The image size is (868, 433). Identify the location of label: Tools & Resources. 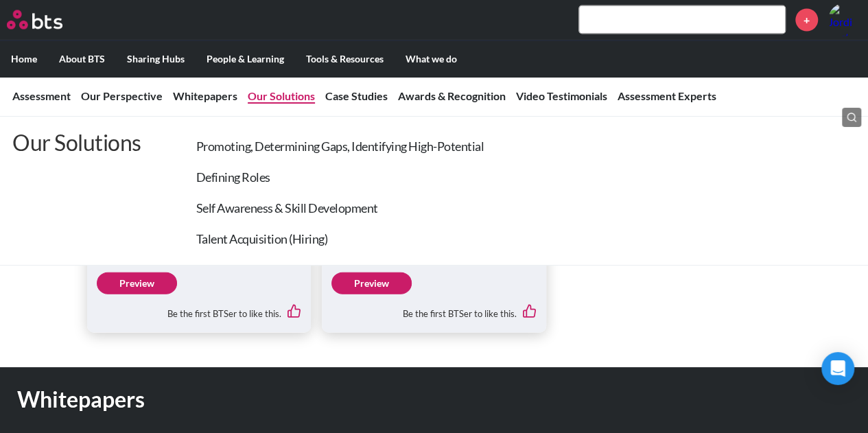
(345, 59).